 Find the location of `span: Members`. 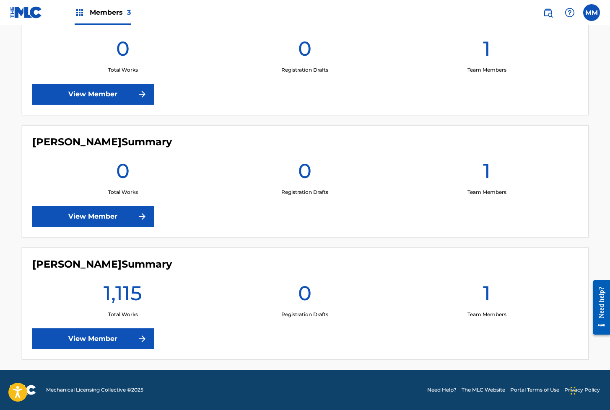

span: Members is located at coordinates (110, 12).